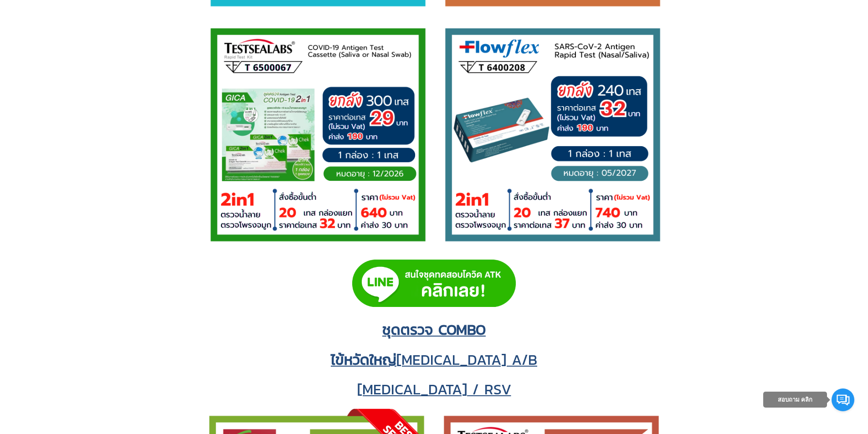 The image size is (868, 434). What do you see at coordinates (318, 135) in the screenshot?
I see `img: GICA มี อย. ATK ราคา ATK ขายส่ง ATK ตรวจ ATK Covid 19 ATK Covid ATK ไข้หวัดใหญ่ ATK Test ราคา ATK...` at bounding box center [318, 135].